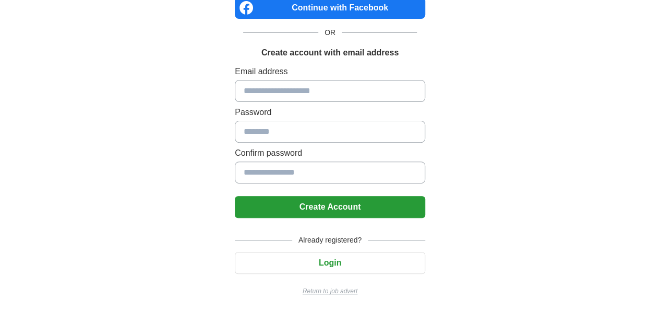 The height and width of the screenshot is (310, 660). I want to click on button: Login, so click(330, 263).